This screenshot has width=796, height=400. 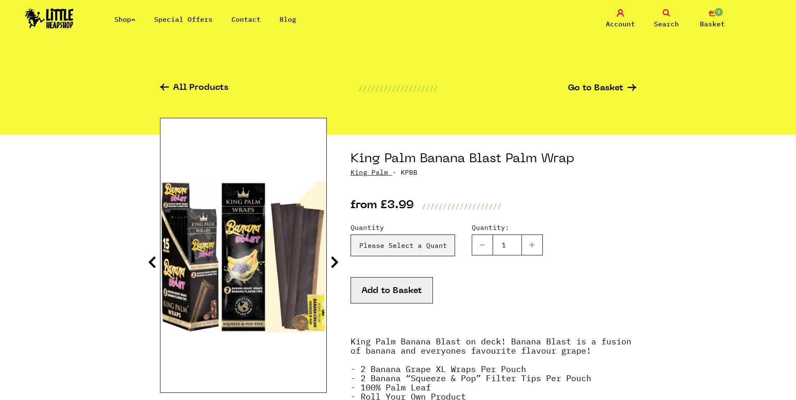 I want to click on span: Basket, so click(x=713, y=24).